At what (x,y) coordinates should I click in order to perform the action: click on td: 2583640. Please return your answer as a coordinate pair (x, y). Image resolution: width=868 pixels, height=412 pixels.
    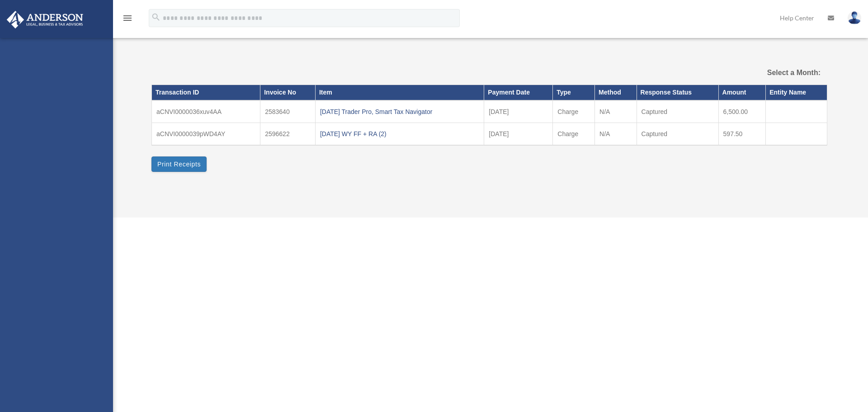
    Looking at the image, I should click on (288, 111).